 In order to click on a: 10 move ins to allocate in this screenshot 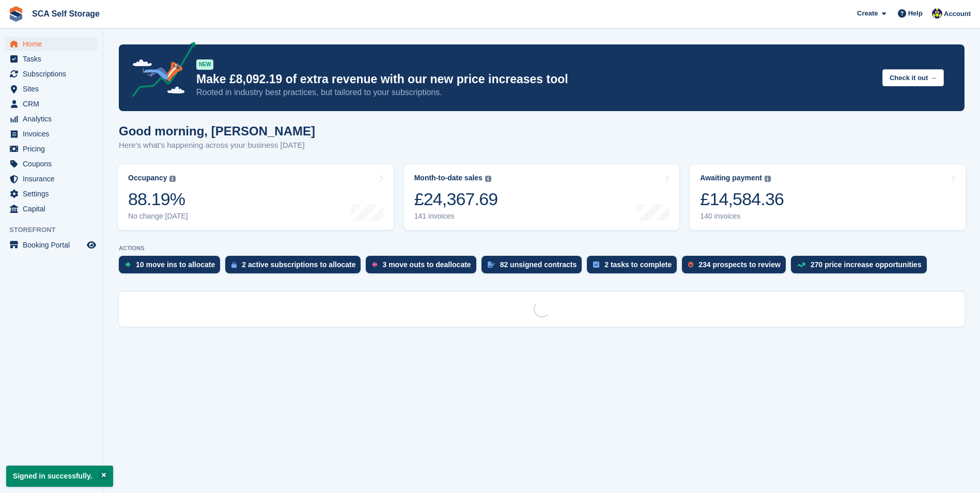, I will do `click(172, 267)`.